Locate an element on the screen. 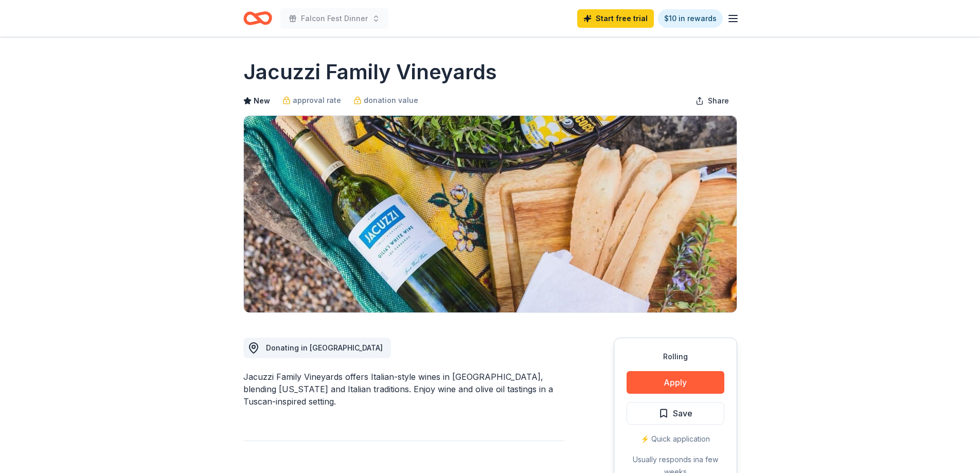  span: Falcon Fest Dinner is located at coordinates (335, 18).